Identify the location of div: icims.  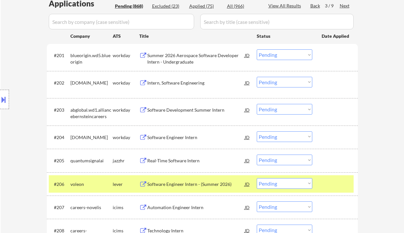
(126, 208).